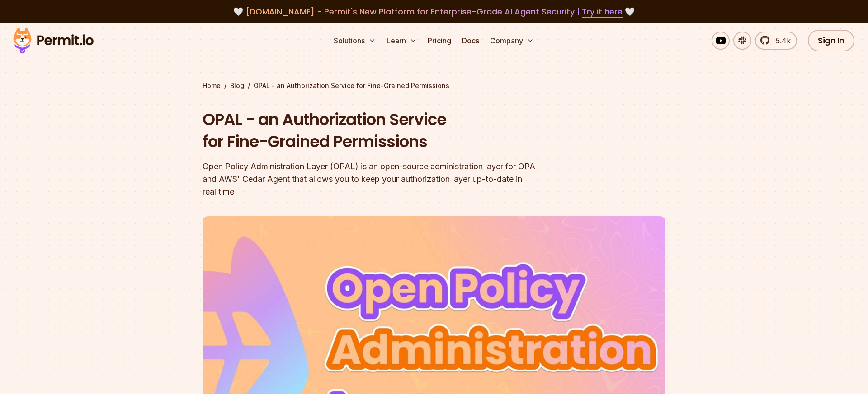  I want to click on a: Try it here, so click(602, 12).